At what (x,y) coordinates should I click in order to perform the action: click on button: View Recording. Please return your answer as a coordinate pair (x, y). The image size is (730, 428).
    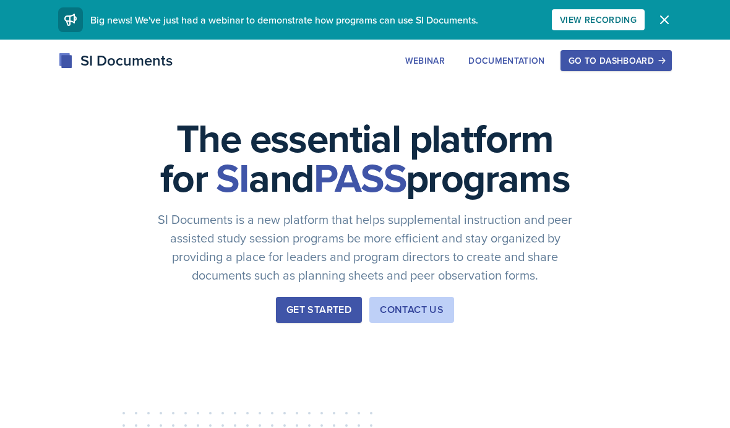
    Looking at the image, I should click on (598, 20).